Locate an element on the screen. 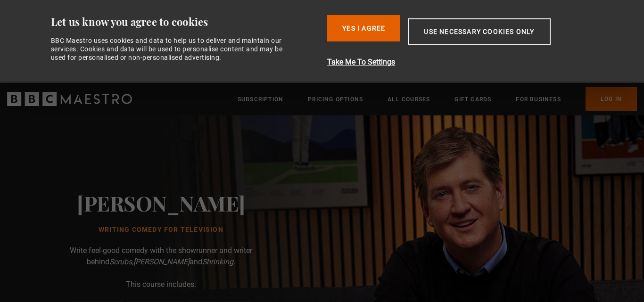  a: Pricing Options is located at coordinates (336, 99).